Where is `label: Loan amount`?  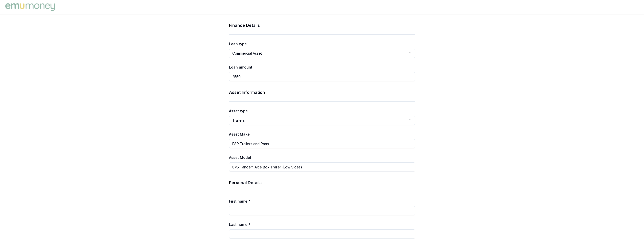 label: Loan amount is located at coordinates (241, 67).